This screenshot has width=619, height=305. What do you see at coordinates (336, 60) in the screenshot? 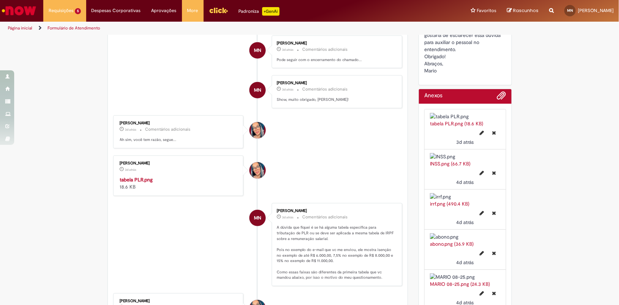
I see `p: Pode seguir com o encerramento do chamado...` at bounding box center [336, 60].